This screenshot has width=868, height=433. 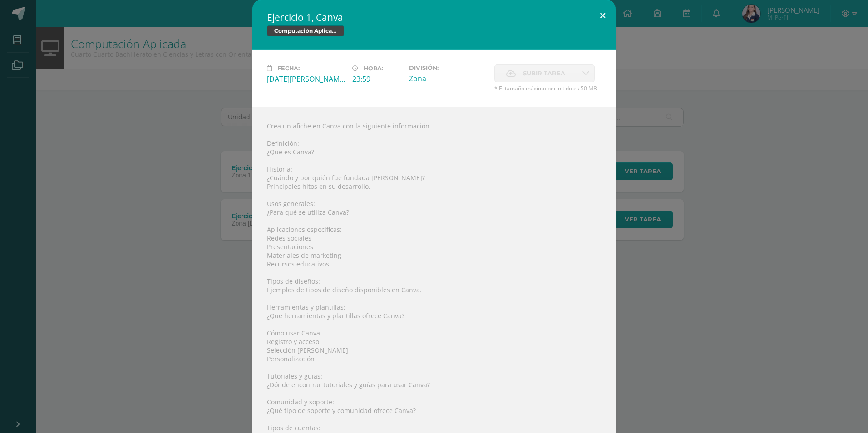 I want to click on span: Fecha:, so click(x=288, y=68).